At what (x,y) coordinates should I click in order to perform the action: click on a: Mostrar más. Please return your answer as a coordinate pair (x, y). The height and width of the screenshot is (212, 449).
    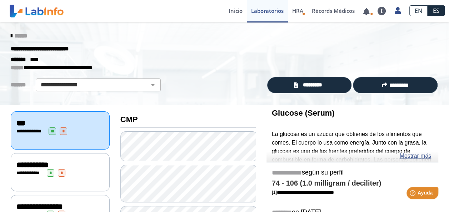
    Looking at the image, I should click on (415, 156).